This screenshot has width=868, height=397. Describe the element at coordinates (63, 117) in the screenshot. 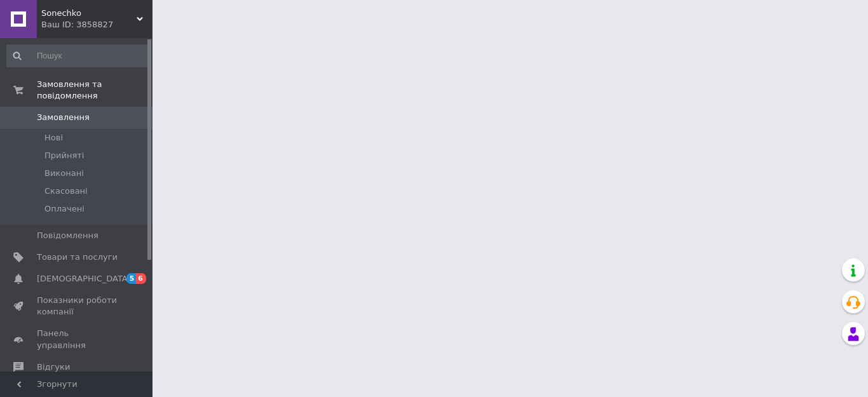

I see `span: Замовлення` at that location.